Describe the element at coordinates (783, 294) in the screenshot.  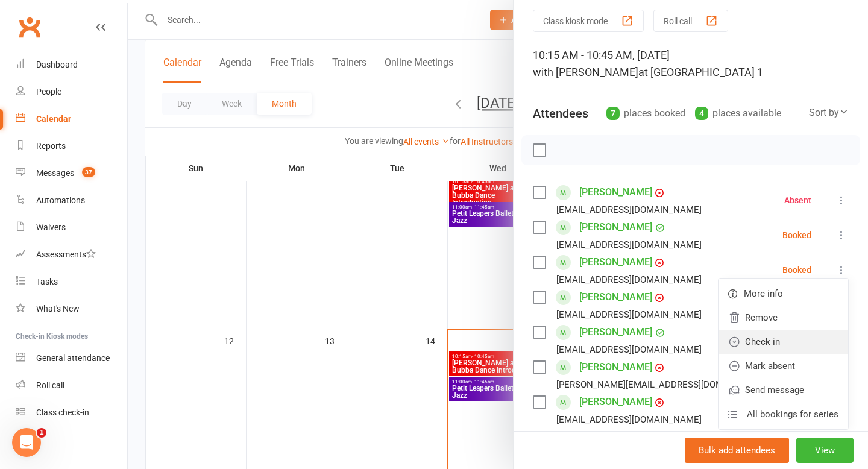
I see `a: More info` at that location.